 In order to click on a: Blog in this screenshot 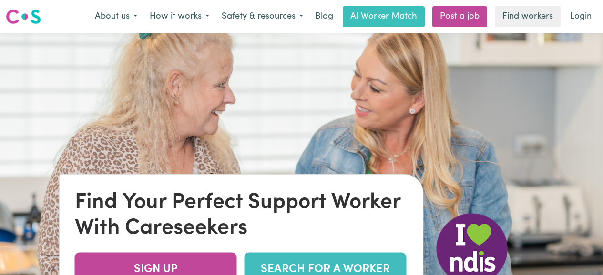, I will do `click(324, 17)`.